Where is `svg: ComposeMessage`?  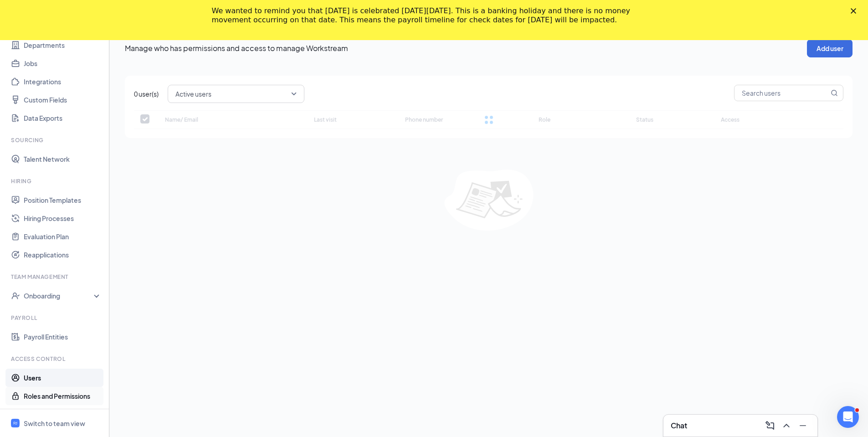 svg: ComposeMessage is located at coordinates (770, 425).